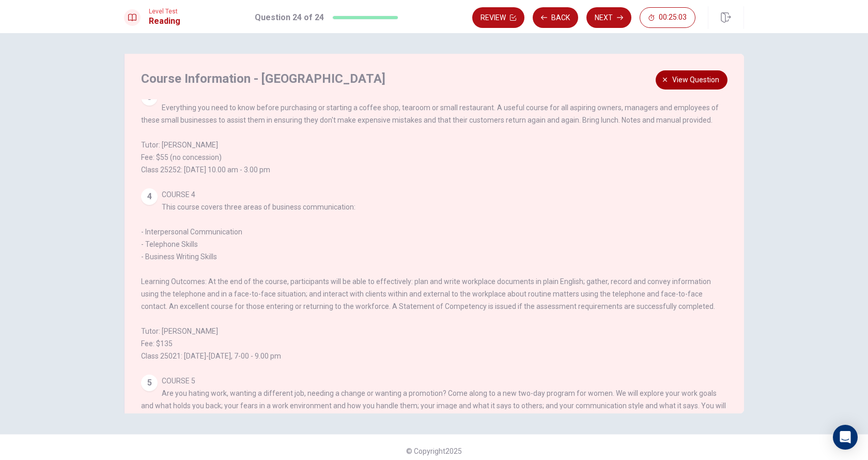 This screenshot has height=460, width=868. I want to click on div: 4, so click(149, 197).